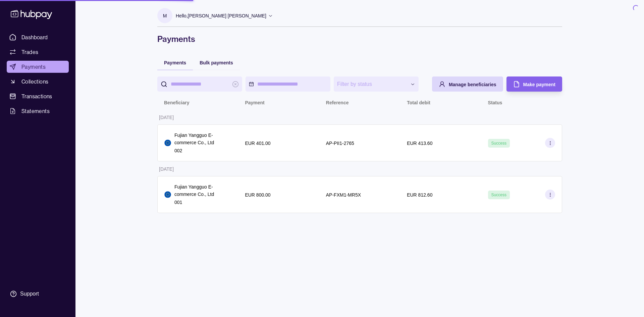  What do you see at coordinates (36, 111) in the screenshot?
I see `span: Statements` at bounding box center [36, 111].